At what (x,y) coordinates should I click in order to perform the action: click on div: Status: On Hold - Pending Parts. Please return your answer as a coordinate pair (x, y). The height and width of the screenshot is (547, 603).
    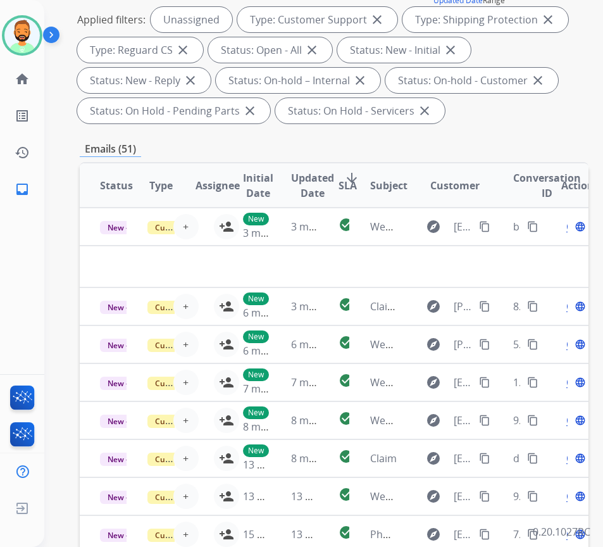
    Looking at the image, I should click on (173, 111).